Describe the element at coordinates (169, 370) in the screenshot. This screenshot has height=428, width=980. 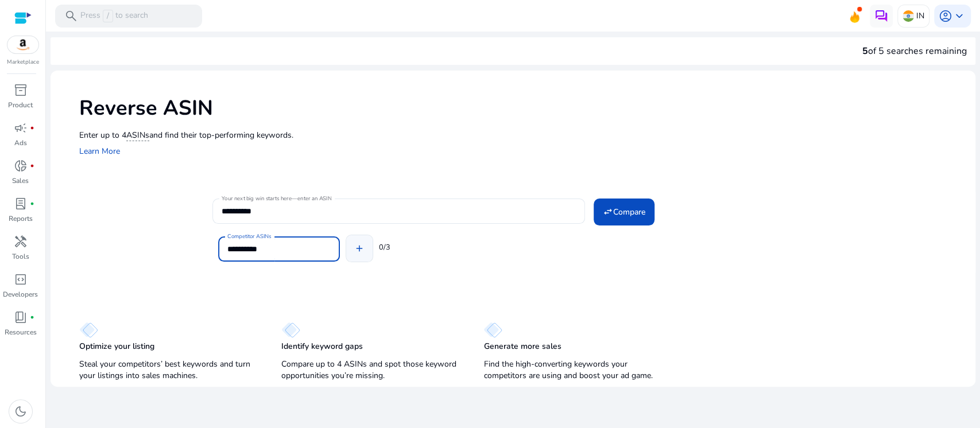
I see `p: Steal your competitors’ best keywords and turn your listings into sales machines.` at that location.